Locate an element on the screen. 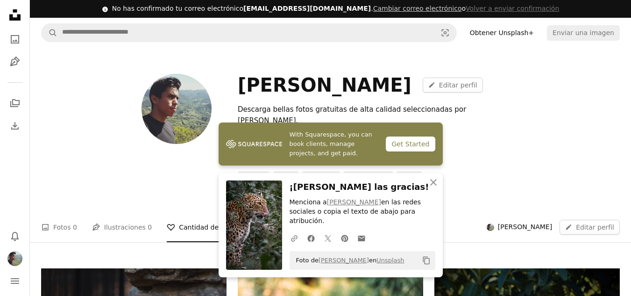 This screenshot has width=631, height=296. form: Encuentra imágenes en todo el sitio is located at coordinates (249, 33).